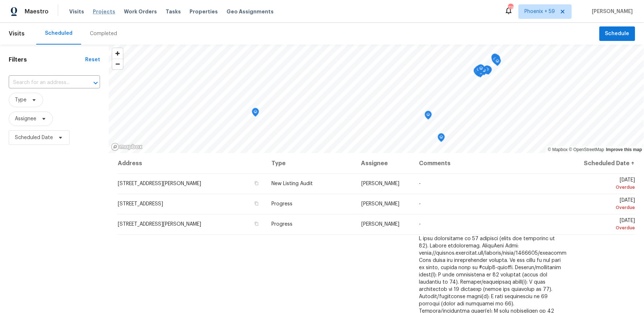 Image resolution: width=644 pixels, height=313 pixels. What do you see at coordinates (586, 150) in the screenshot?
I see `a: OpenStreetMap` at bounding box center [586, 150].